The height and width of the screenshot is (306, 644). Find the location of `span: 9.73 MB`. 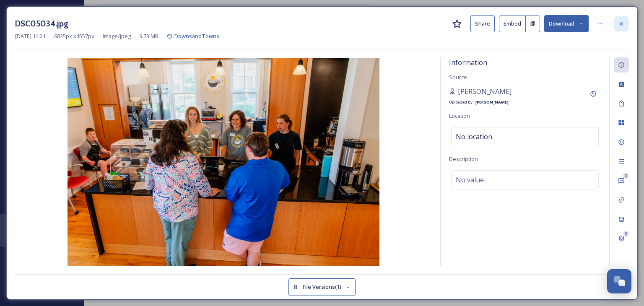

span: 9.73 MB is located at coordinates (149, 36).